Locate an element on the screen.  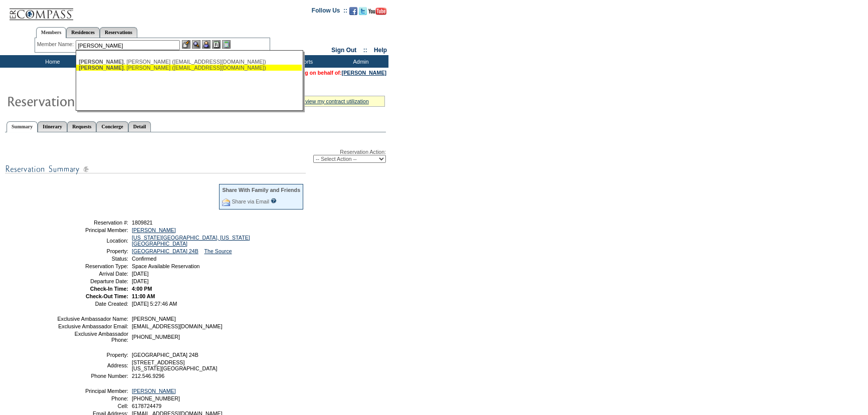
a: Residences is located at coordinates (83, 32).